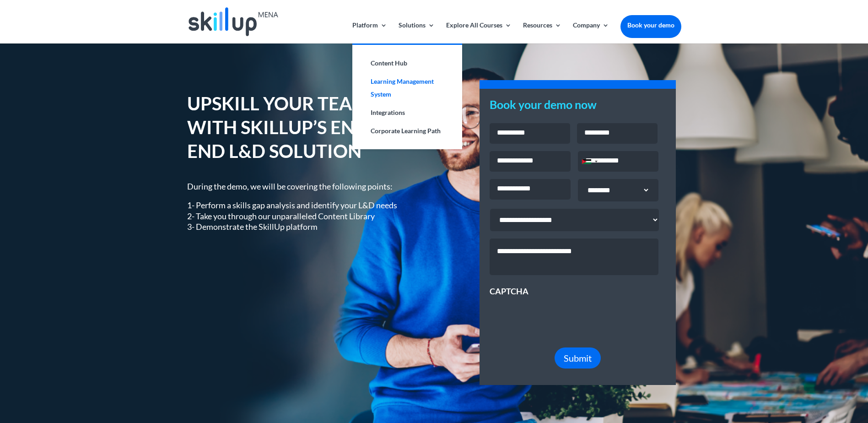 This screenshot has width=868, height=423. I want to click on a: Corporate Learning Path, so click(407, 131).